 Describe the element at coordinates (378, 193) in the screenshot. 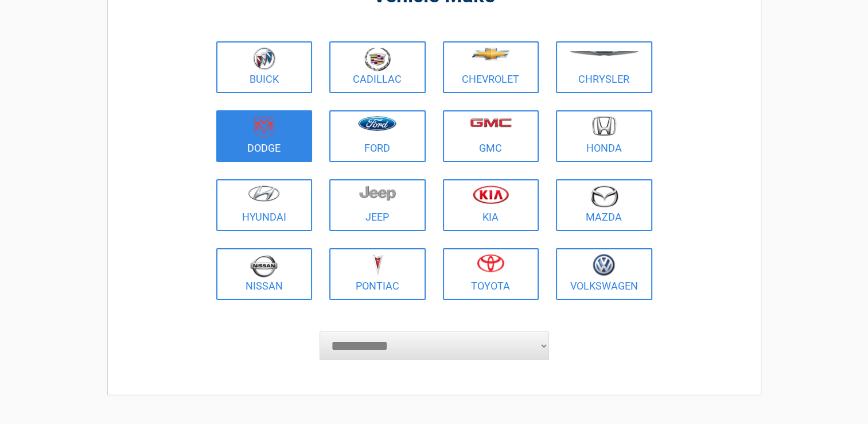

I see `img: jeep` at that location.